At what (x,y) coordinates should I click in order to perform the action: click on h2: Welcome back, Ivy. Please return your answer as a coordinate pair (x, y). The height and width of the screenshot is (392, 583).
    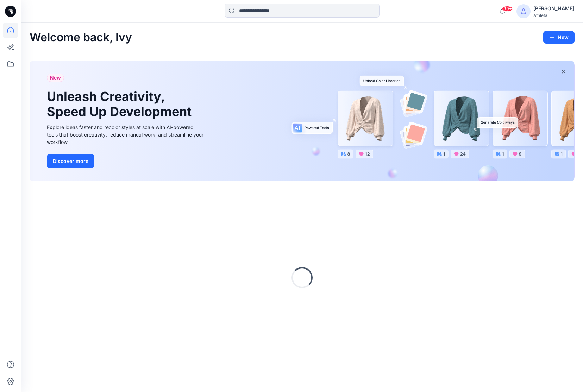
    Looking at the image, I should click on (81, 37).